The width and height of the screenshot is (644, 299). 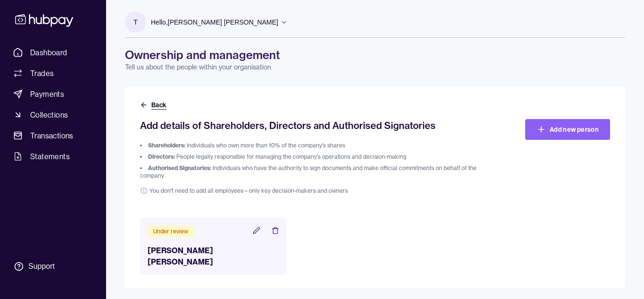 What do you see at coordinates (375, 55) in the screenshot?
I see `h1: Ownership and management` at bounding box center [375, 55].